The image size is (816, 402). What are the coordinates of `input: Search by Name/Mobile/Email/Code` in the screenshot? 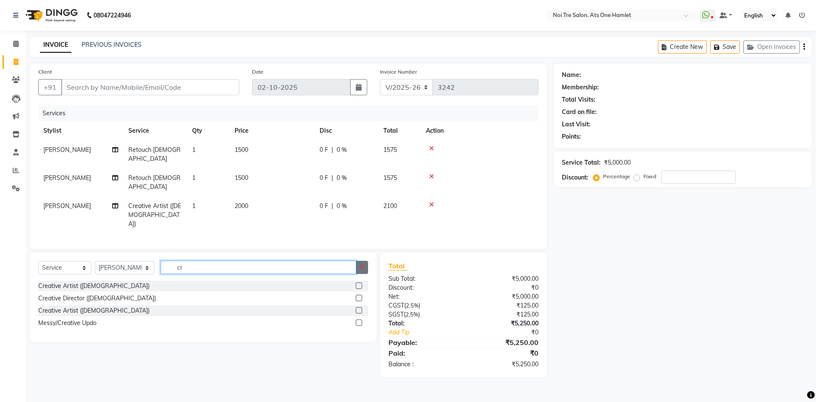 It's located at (150, 87).